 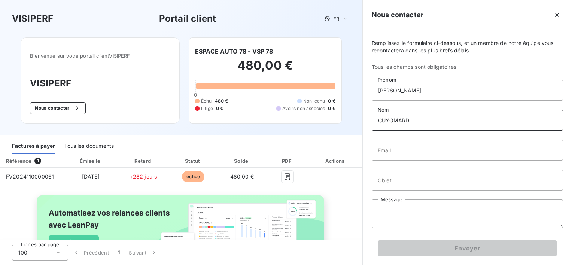 I want to click on span: Avoirs non associés, so click(x=303, y=108).